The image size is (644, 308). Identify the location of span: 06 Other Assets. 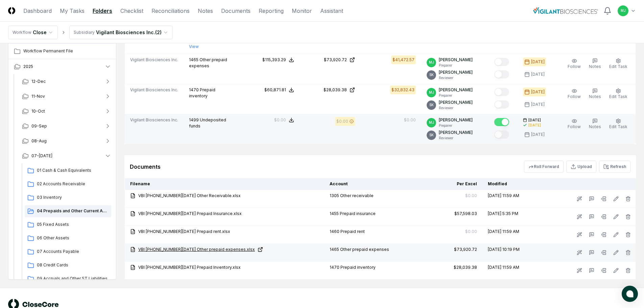
(73, 238).